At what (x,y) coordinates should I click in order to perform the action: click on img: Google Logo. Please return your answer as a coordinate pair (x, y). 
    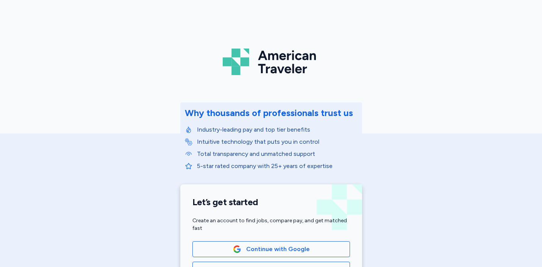
    Looking at the image, I should click on (237, 249).